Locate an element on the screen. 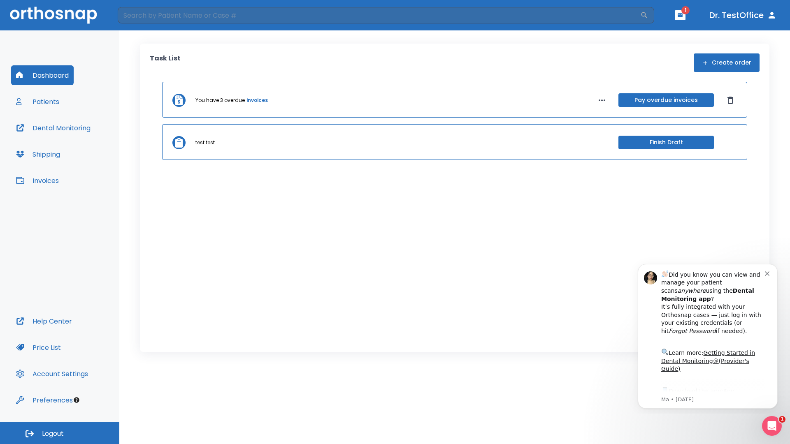  button: Dental Monitoring is located at coordinates (53, 128).